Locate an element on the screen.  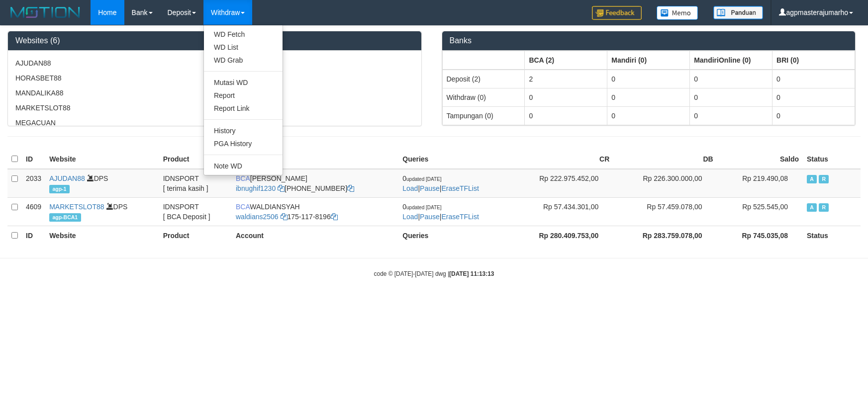
td: IDNSPORT [ BCA Deposit ] is located at coordinates (196, 212).